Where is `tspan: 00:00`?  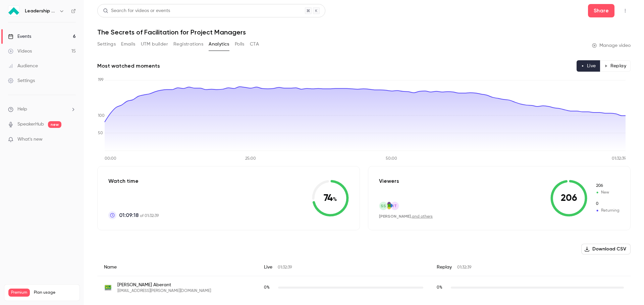
tspan: 00:00 is located at coordinates (110, 159).